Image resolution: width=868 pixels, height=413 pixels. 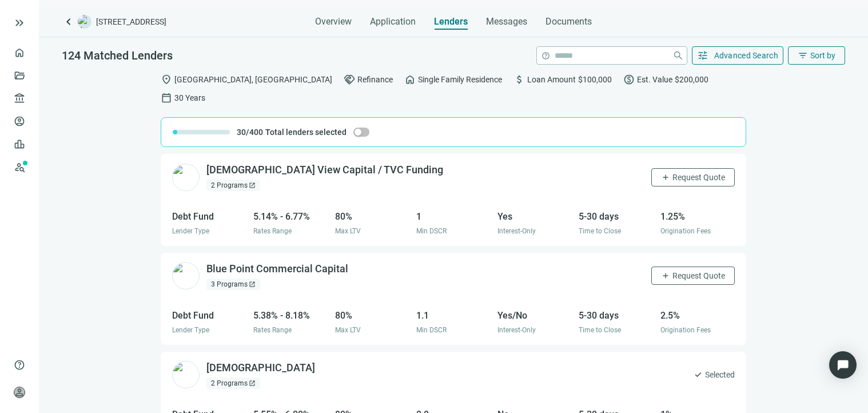 I want to click on div: Loan Amount, so click(x=563, y=80).